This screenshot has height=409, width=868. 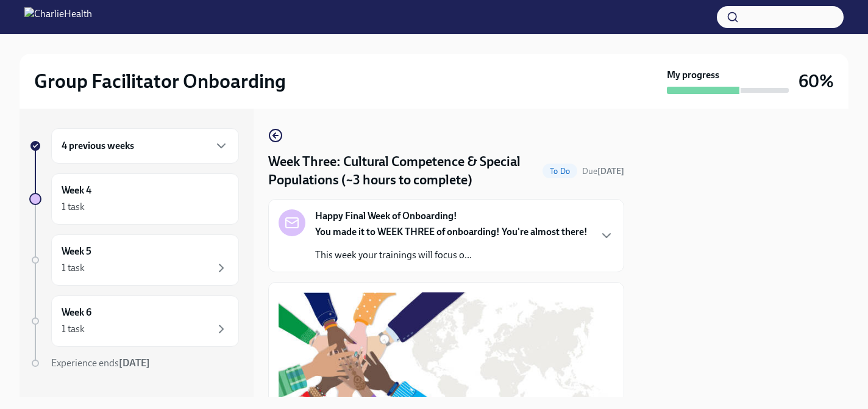 What do you see at coordinates (451, 255) in the screenshot?
I see `p: This week your trainings will focus o...` at bounding box center [451, 255].